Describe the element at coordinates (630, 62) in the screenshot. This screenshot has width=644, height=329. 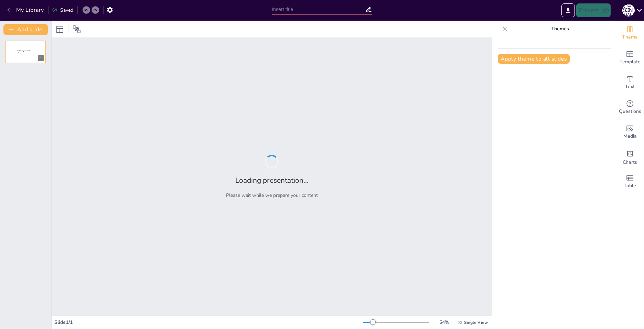
I see `span: Template` at that location.